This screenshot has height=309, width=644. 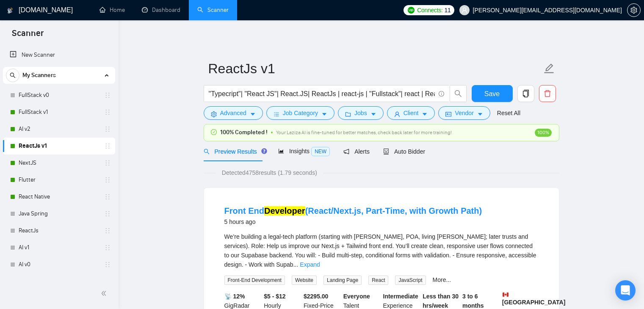 What do you see at coordinates (549, 68) in the screenshot?
I see `span: edit` at bounding box center [549, 68].